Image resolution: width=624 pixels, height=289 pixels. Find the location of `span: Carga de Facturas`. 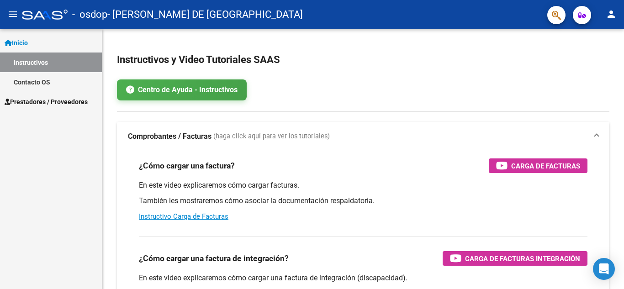

span: Carga de Facturas is located at coordinates (545, 166).